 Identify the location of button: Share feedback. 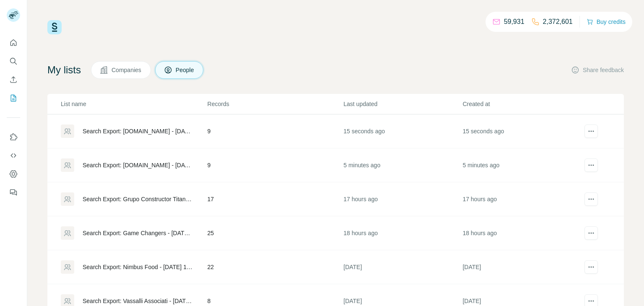
(597, 70).